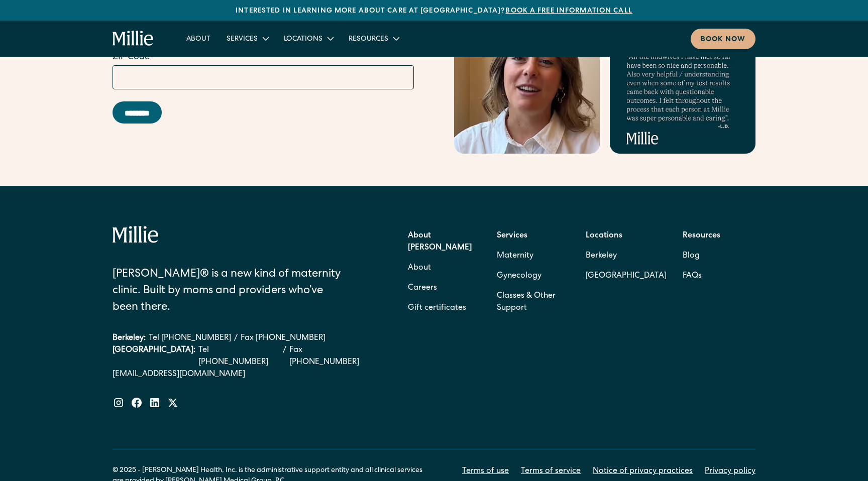  Describe the element at coordinates (533, 302) in the screenshot. I see `a: Classes & Other Support` at that location.